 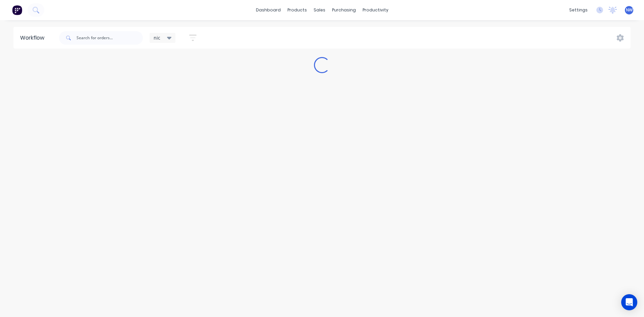 What do you see at coordinates (375, 10) in the screenshot?
I see `div: productivity` at bounding box center [375, 10].